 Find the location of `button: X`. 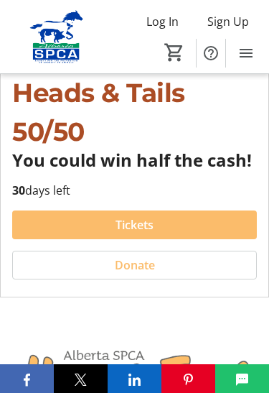

button: X is located at coordinates (80, 378).